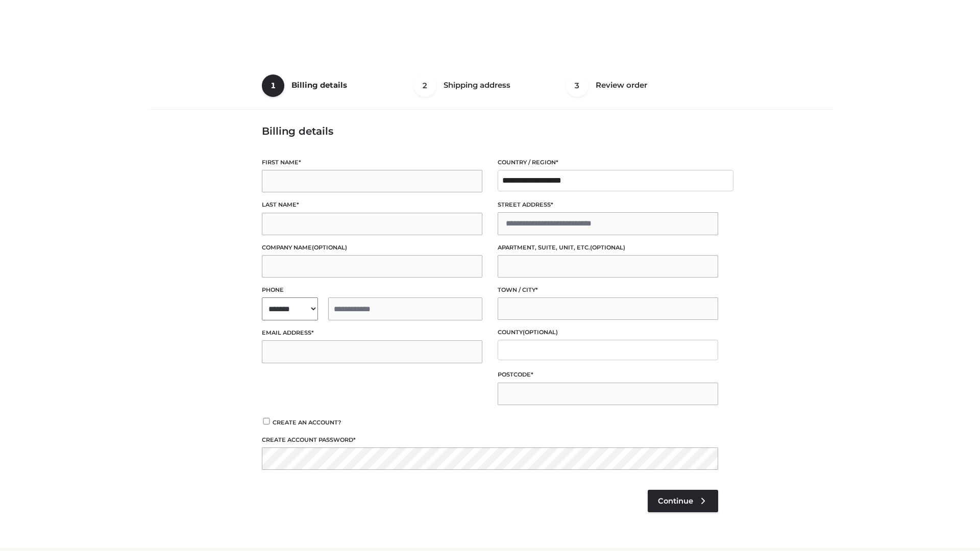 The height and width of the screenshot is (551, 980). Describe the element at coordinates (372, 290) in the screenshot. I see `label: Phone` at that location.